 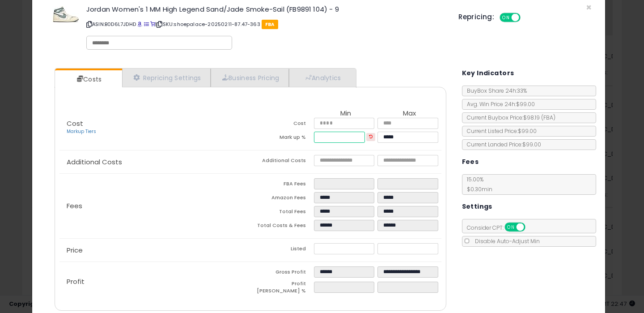 What do you see at coordinates (282, 199) in the screenshot?
I see `td: Amazon Fees` at bounding box center [282, 199].